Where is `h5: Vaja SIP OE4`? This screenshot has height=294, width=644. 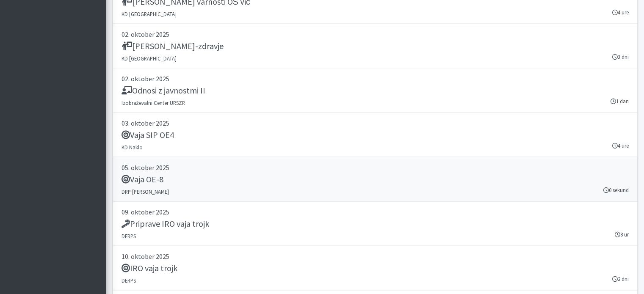
h5: Vaja SIP OE4 is located at coordinates (148, 135).